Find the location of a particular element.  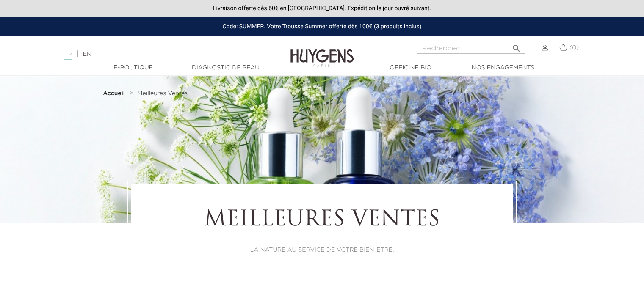

h1: Meilleures Ventes is located at coordinates (322, 220).